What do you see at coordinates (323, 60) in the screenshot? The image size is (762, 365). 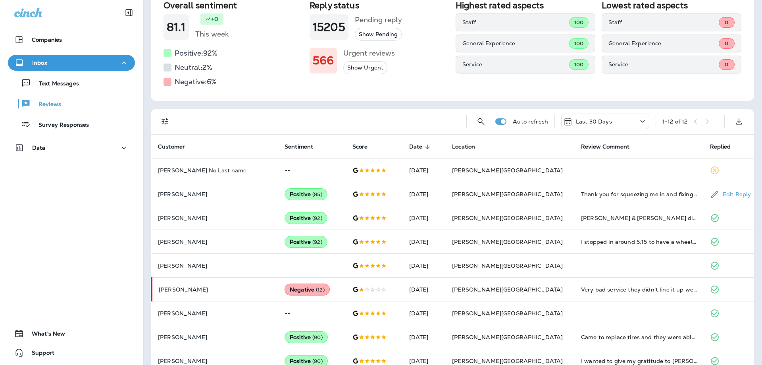 I see `h1: 566` at bounding box center [323, 60].